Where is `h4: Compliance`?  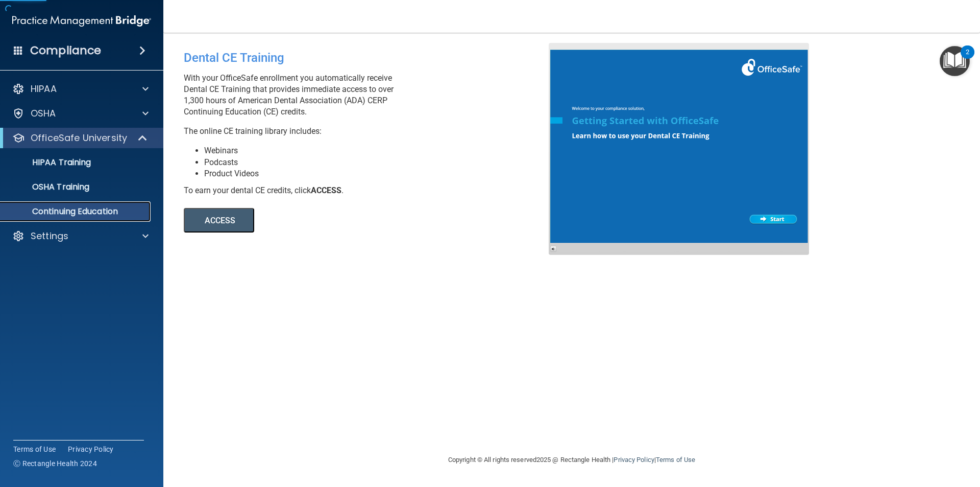
h4: Compliance is located at coordinates (66, 51).